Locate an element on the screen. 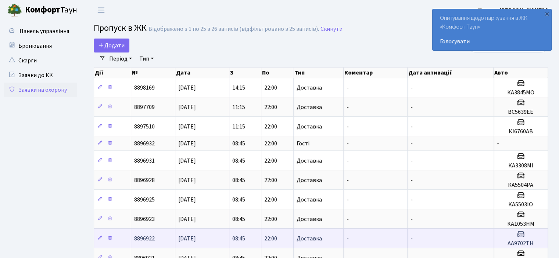  b: Комфорт is located at coordinates (43, 10).